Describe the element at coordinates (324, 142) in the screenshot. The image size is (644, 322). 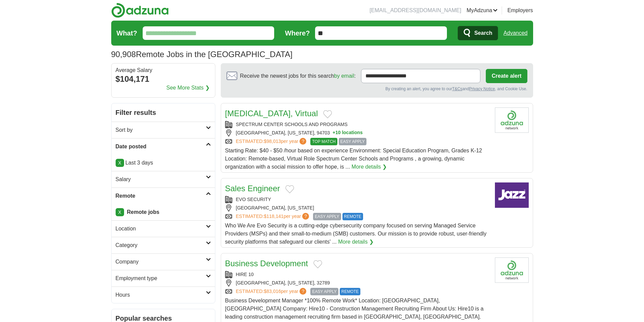
I see `span: TOP MATCH` at that location.